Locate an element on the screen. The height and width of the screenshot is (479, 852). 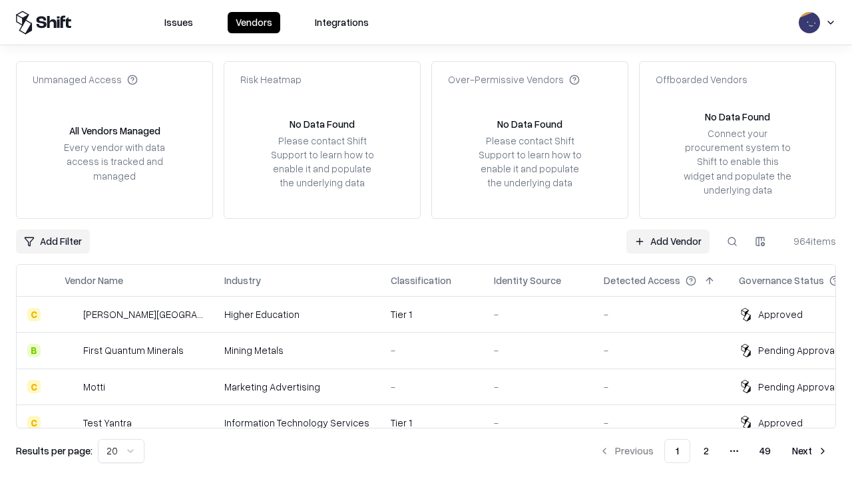
button: Integrations is located at coordinates (341, 23).